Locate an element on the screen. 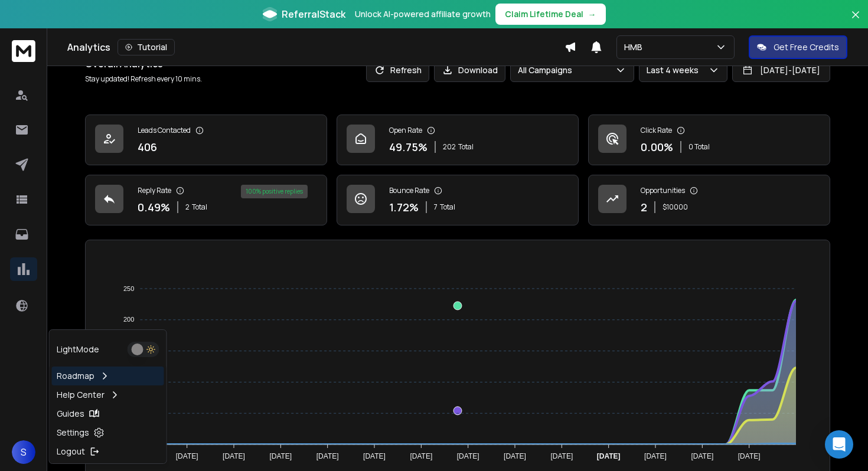 This screenshot has width=868, height=471. p: Help Center is located at coordinates (80, 395).